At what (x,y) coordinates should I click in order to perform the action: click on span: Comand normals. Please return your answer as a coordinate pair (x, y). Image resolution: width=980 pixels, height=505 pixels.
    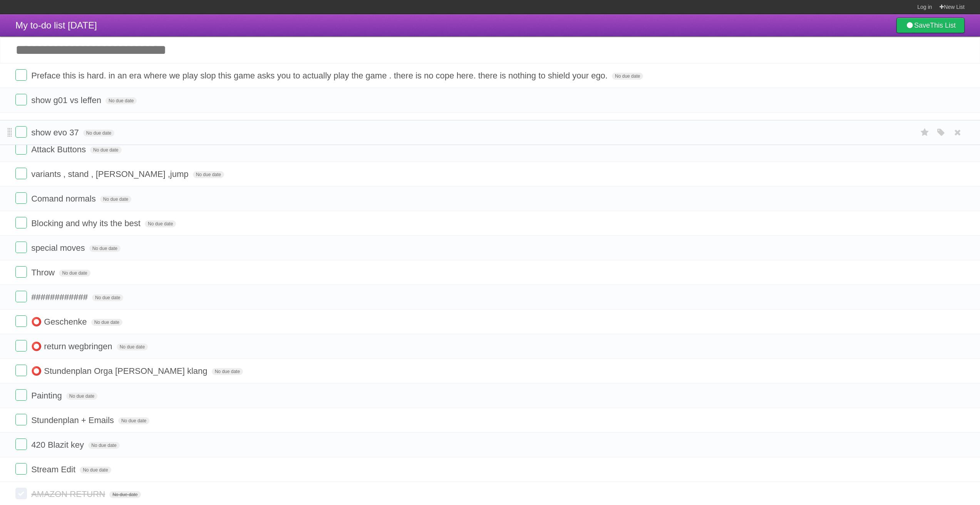
    Looking at the image, I should click on (64, 199).